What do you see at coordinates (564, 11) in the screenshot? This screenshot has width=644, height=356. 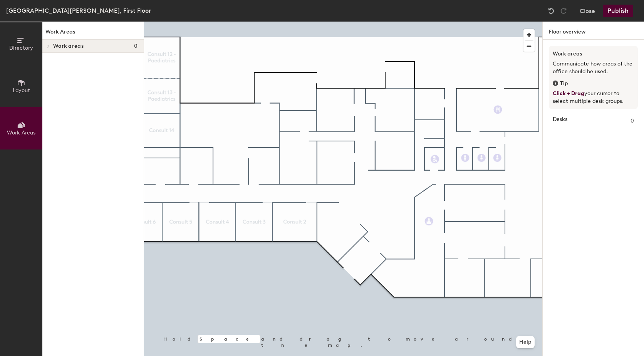 I see `img: Redo` at bounding box center [564, 11].